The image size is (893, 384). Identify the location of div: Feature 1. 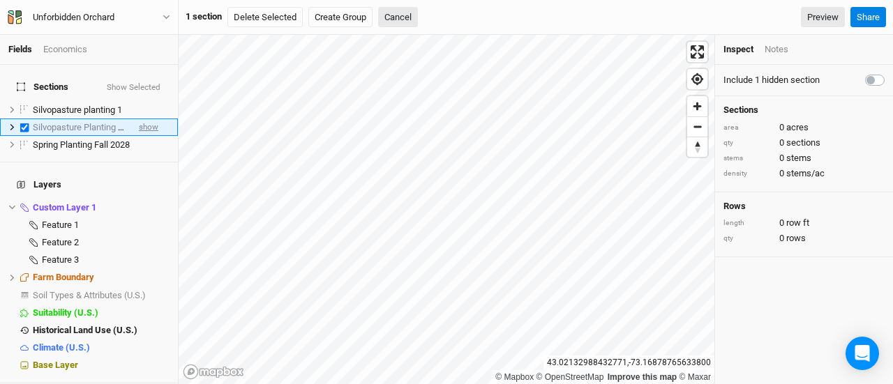
(105, 225).